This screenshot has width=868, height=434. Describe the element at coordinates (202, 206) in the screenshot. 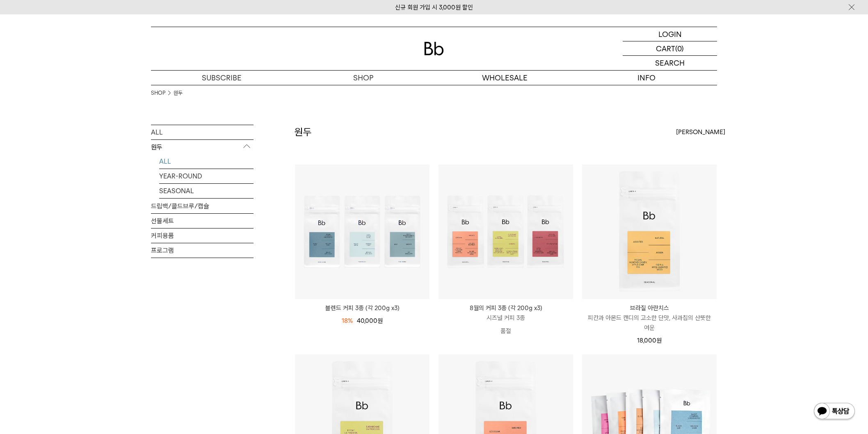

I see `a: 드립백/콜드브루/캡슐` at that location.